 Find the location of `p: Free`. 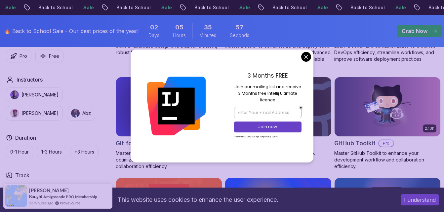

p: Free is located at coordinates (54, 56).